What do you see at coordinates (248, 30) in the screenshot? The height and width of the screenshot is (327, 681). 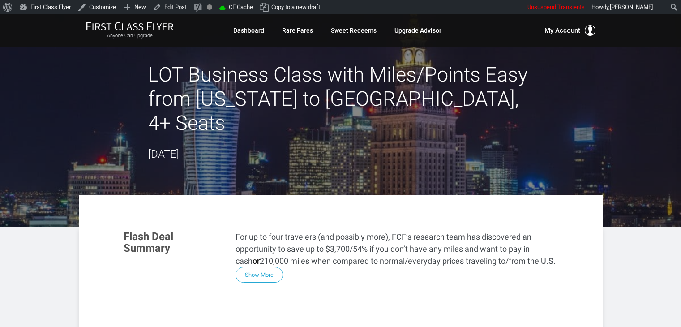 I see `a: Dashboard` at bounding box center [248, 30].